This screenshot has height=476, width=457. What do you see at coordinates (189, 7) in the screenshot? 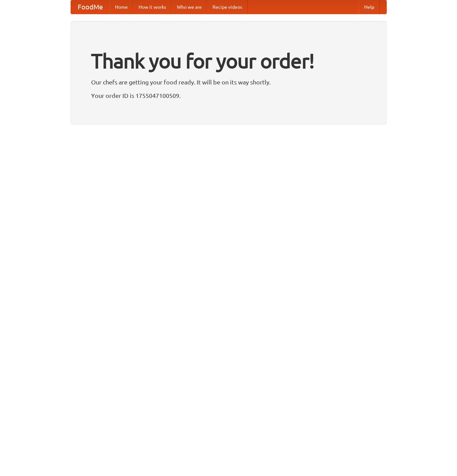
I see `a: Who we are` at bounding box center [189, 7].